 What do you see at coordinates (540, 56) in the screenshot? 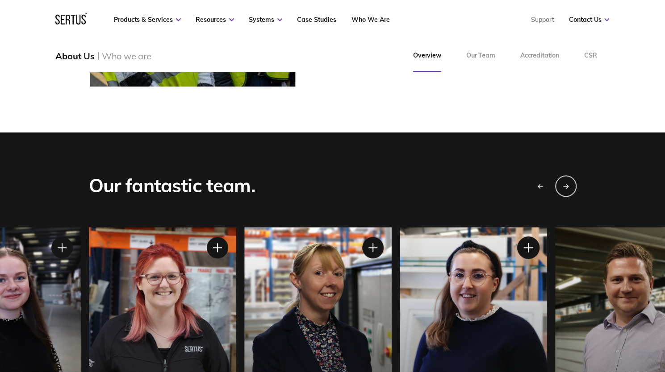
I see `a: Accreditation` at bounding box center [540, 56].